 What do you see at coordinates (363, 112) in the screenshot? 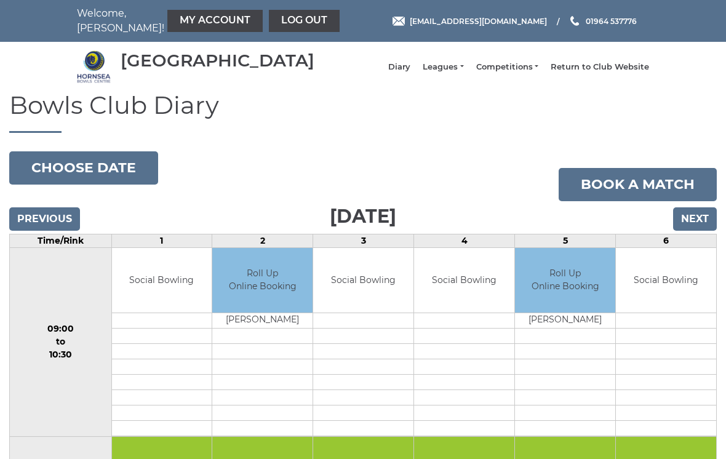
I see `h1: Bowls Club Diary` at bounding box center [363, 112].